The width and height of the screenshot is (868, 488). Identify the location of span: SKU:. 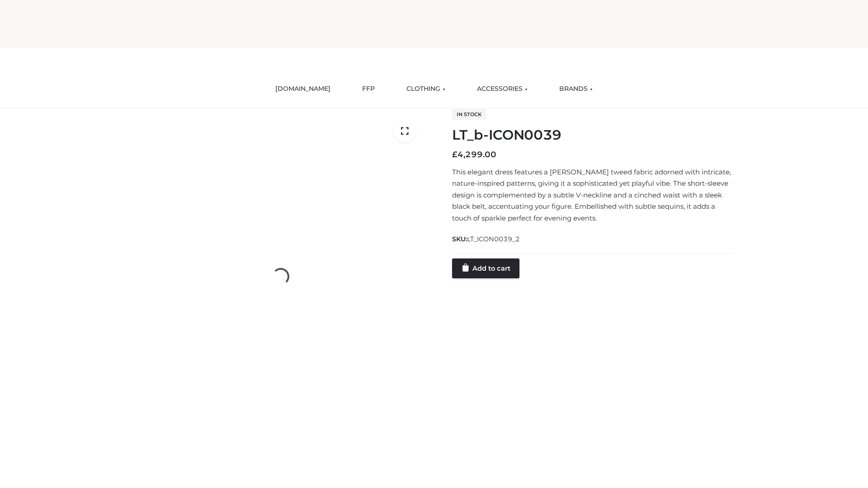
(486, 239).